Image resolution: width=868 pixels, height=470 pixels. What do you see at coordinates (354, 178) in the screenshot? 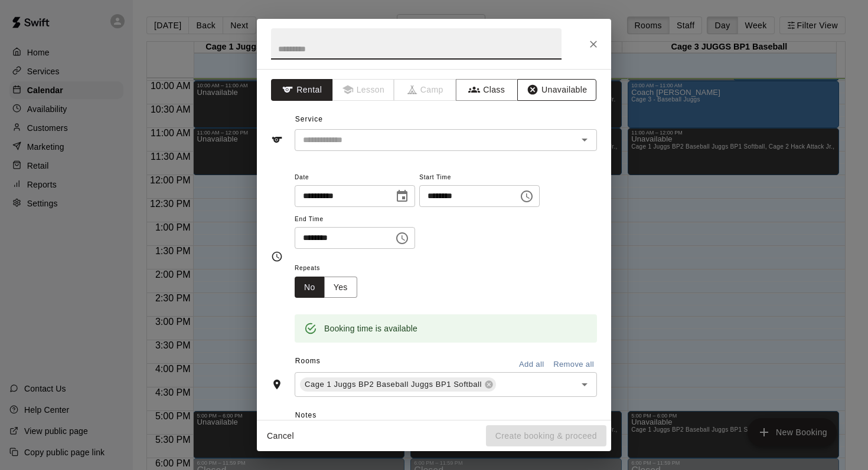
I see `span: Date` at bounding box center [354, 178].